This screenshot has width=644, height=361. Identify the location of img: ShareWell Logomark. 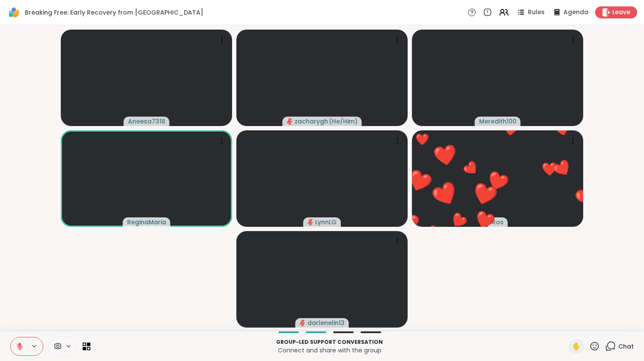
(14, 12).